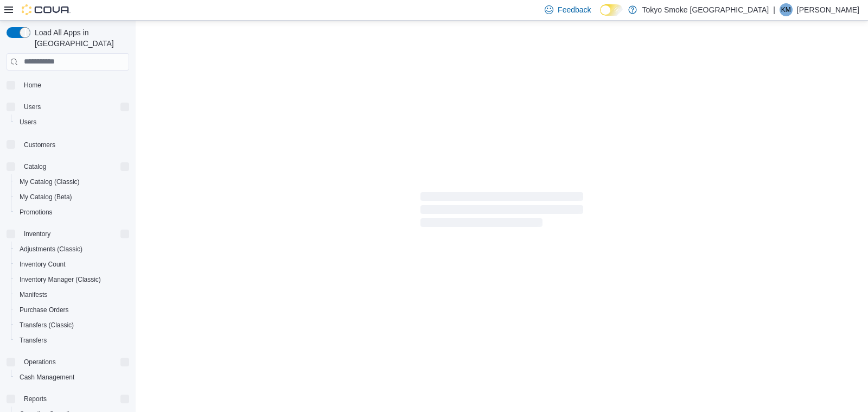 Image resolution: width=868 pixels, height=412 pixels. I want to click on input: Dark Mode, so click(611, 10).